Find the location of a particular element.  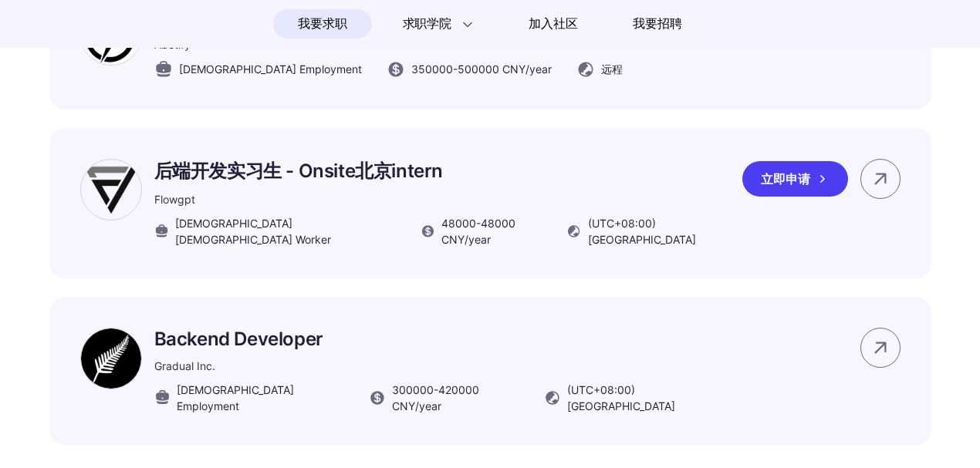

span: 求职学院 is located at coordinates (427, 23).